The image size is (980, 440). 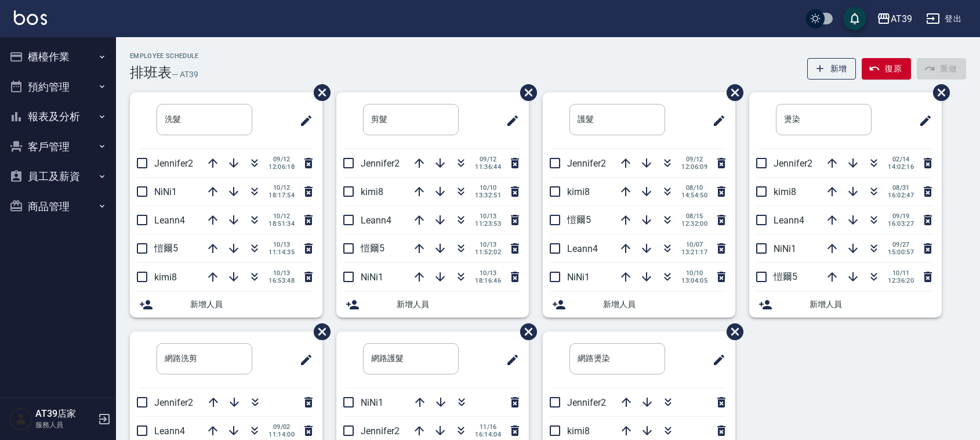 I want to click on span: 08/31, so click(x=901, y=187).